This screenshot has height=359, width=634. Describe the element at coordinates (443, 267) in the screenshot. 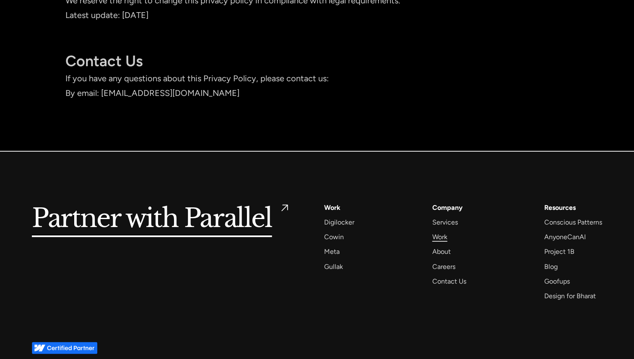

I see `div: Careers` at that location.